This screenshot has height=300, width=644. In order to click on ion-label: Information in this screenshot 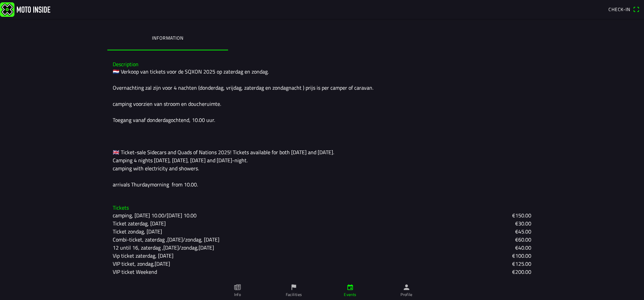, I will do `click(167, 38)`.